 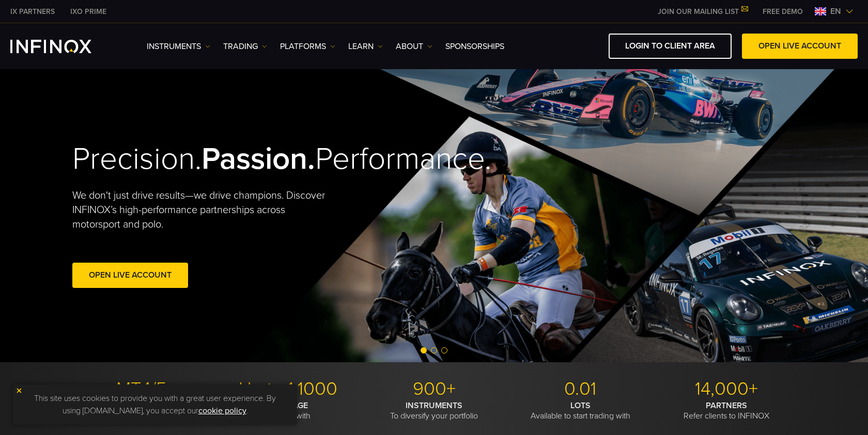 What do you see at coordinates (702, 11) in the screenshot?
I see `a: JOIN OUR MAILING LIST` at bounding box center [702, 11].